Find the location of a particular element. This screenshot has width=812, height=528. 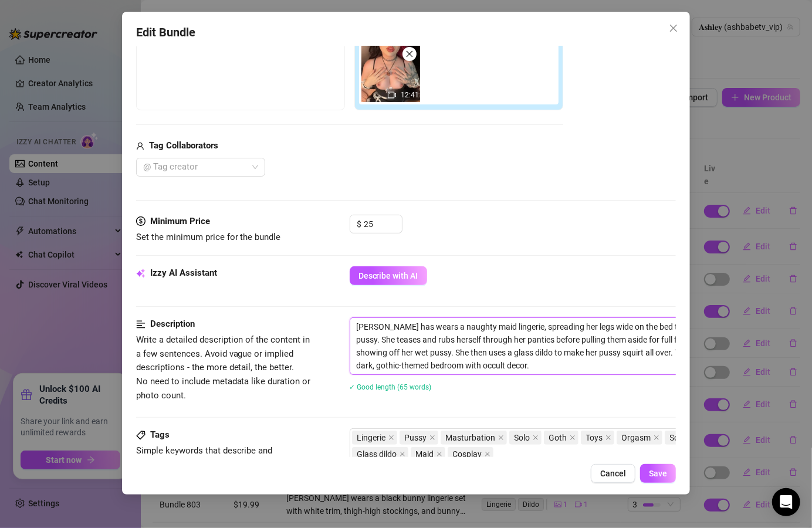

span: Cancel is located at coordinates (613, 473).